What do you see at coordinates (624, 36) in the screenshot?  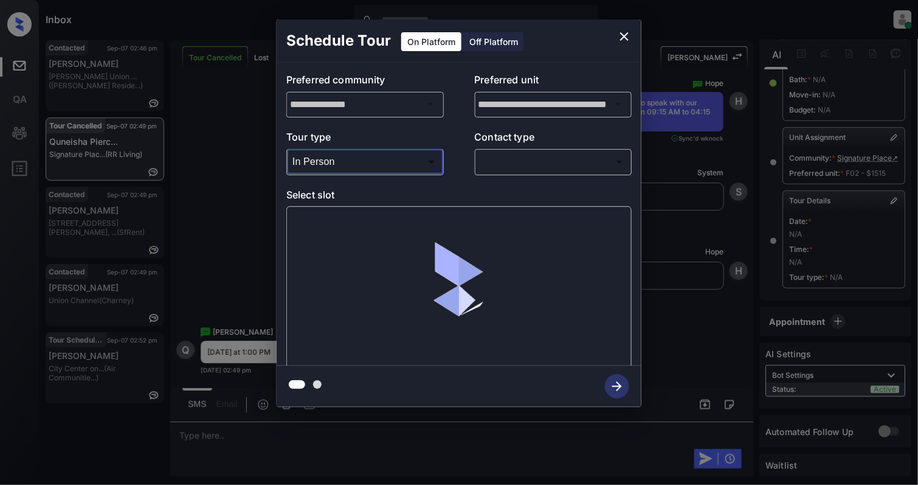 I see `button: close` at bounding box center [624, 36].